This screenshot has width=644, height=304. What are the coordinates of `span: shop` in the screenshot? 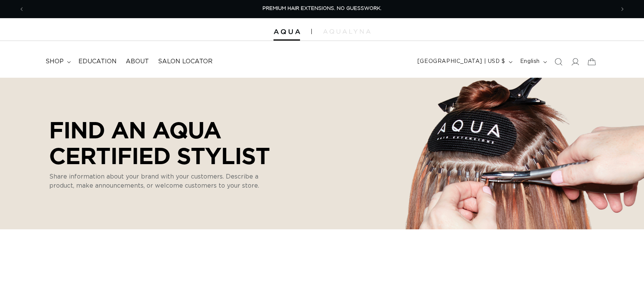 It's located at (55, 61).